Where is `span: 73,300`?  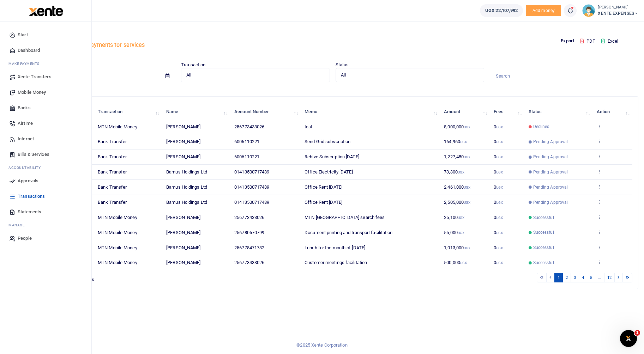
span: 73,300 is located at coordinates (454, 171).